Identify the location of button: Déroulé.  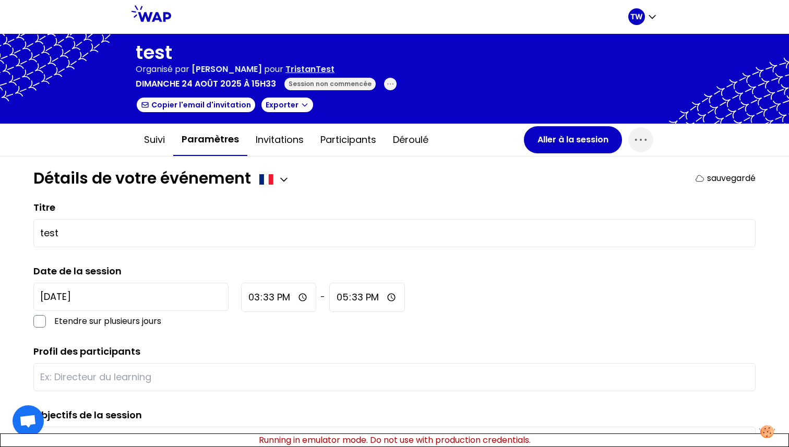
(411, 140).